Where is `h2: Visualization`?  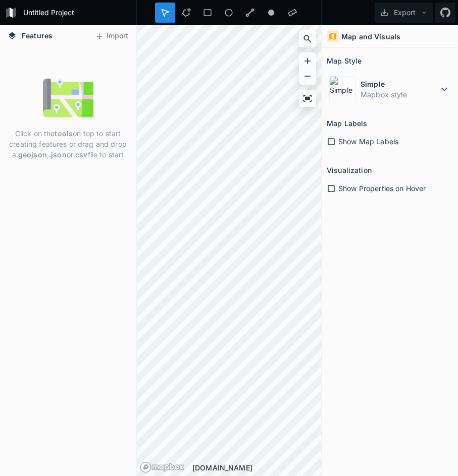
h2: Visualization is located at coordinates (349, 170).